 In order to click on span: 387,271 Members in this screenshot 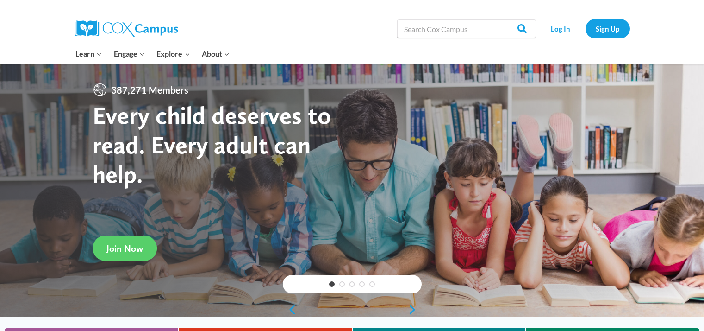, I will do `click(150, 90)`.